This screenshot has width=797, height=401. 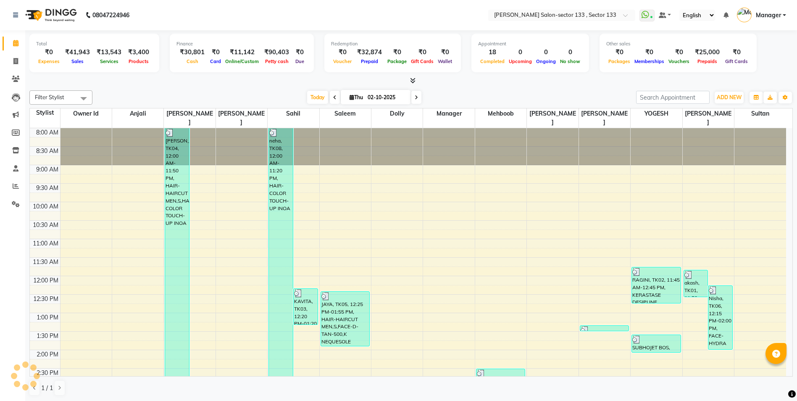 I want to click on div: 9:30 AM, so click(x=47, y=188).